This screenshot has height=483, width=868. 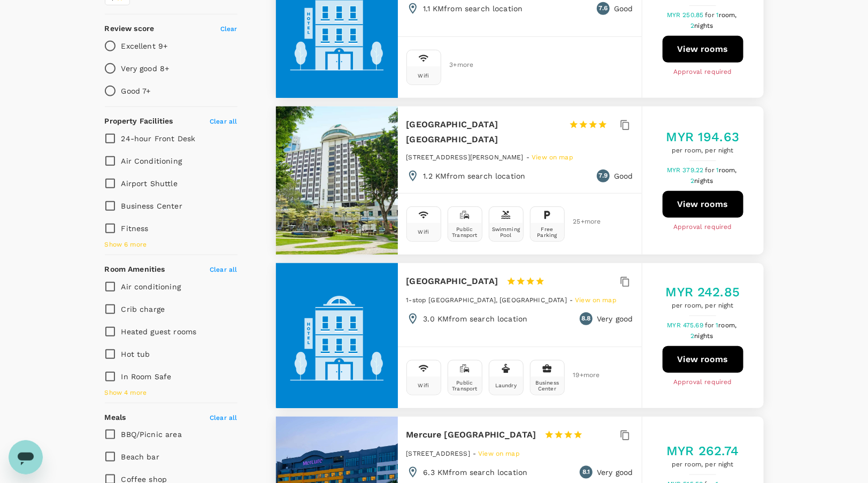 What do you see at coordinates (581, 221) in the screenshot?
I see `span: 25 + more` at bounding box center [581, 221].